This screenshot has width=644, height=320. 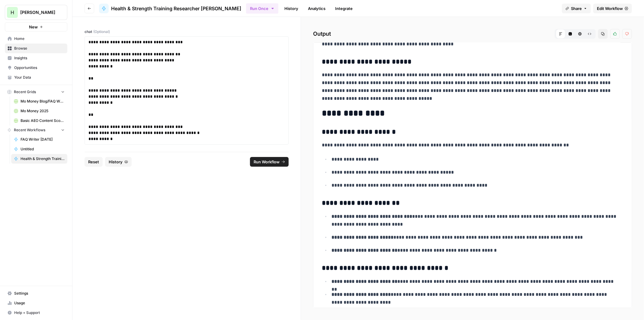 I want to click on span: Share, so click(x=577, y=8).